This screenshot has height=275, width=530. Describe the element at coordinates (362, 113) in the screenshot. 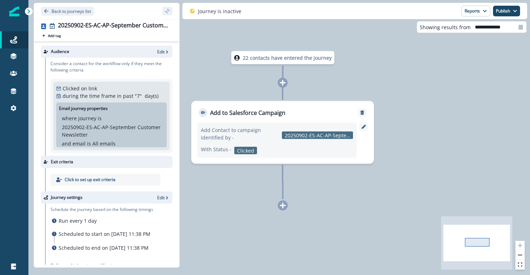

I see `button: Remove` at that location.